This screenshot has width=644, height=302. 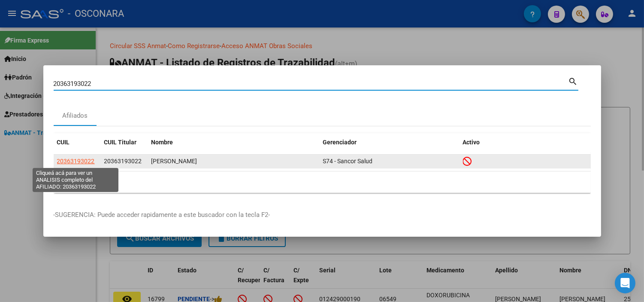 I want to click on datatable-header-cell: CUIL, so click(x=77, y=142).